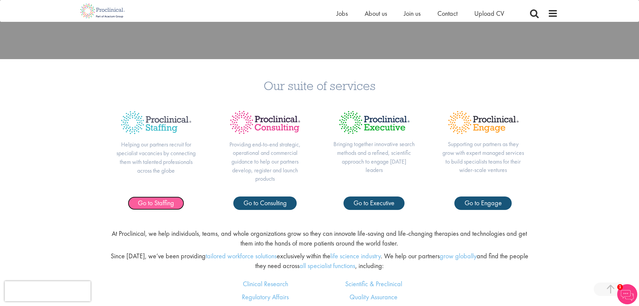  What do you see at coordinates (448, 13) in the screenshot?
I see `a: Contact` at bounding box center [448, 13].